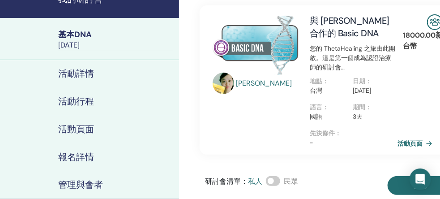 This screenshot has height=199, width=440. Describe the element at coordinates (255, 181) in the screenshot. I see `font: 私人` at that location.